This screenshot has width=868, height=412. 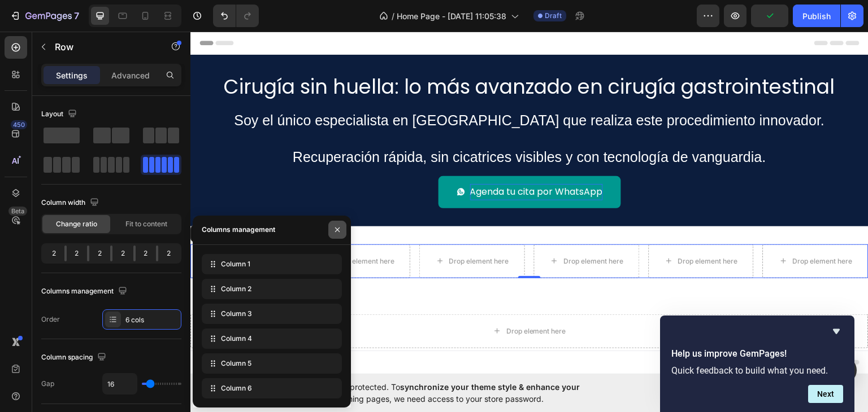 What do you see at coordinates (50, 320) in the screenshot?
I see `div: Order` at bounding box center [50, 320].